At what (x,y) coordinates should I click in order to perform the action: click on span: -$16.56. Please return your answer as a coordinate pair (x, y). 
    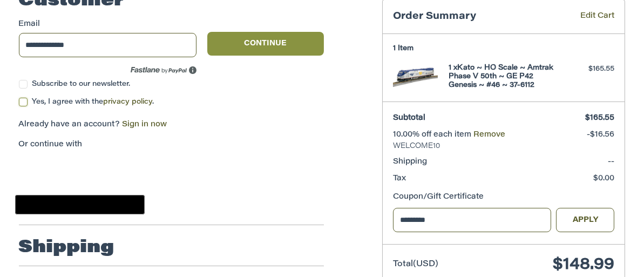
    Looking at the image, I should click on (600, 135).